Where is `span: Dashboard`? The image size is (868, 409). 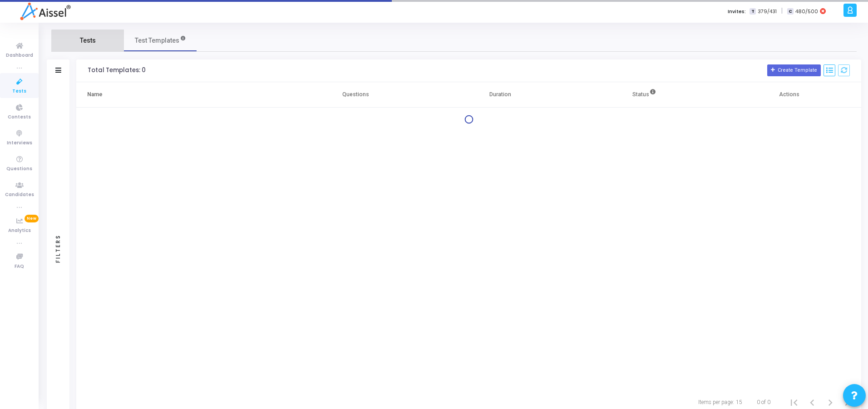 span: Dashboard is located at coordinates (20, 55).